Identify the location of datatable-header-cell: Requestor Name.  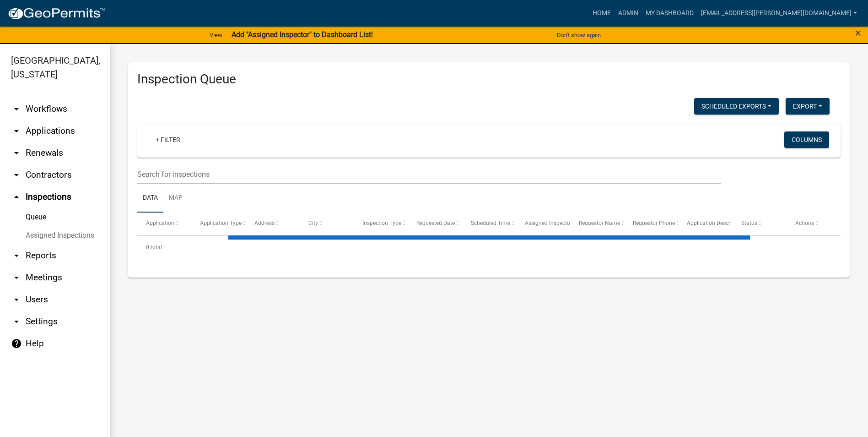
(597, 224).